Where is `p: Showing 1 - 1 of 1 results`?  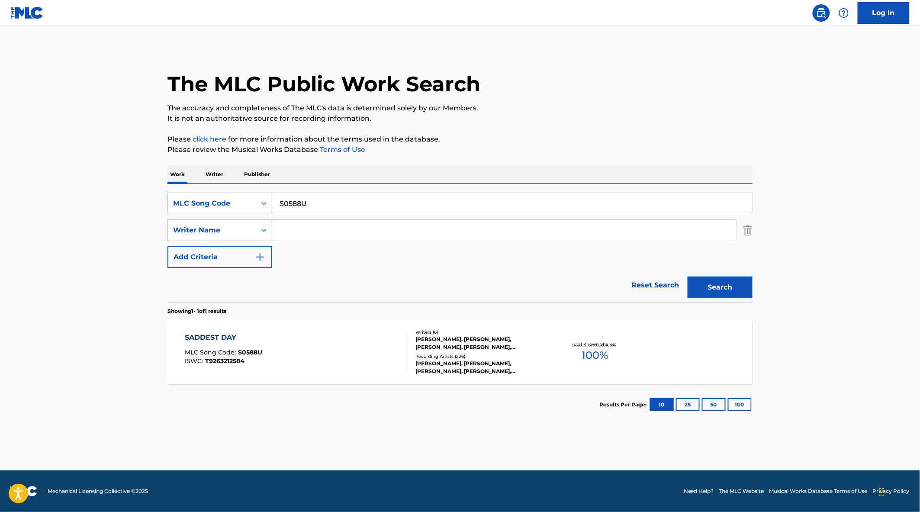
p: Showing 1 - 1 of 1 results is located at coordinates (197, 311).